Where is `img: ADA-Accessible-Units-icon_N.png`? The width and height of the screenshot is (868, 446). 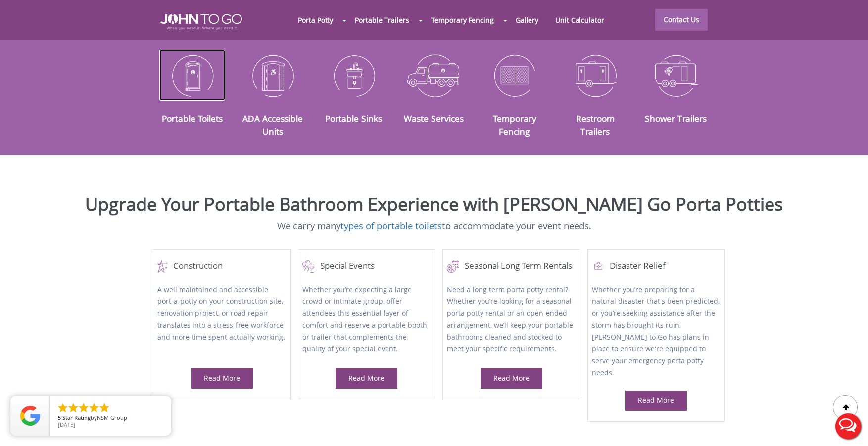
img: ADA-Accessible-Units-icon_N.png is located at coordinates (273, 75).